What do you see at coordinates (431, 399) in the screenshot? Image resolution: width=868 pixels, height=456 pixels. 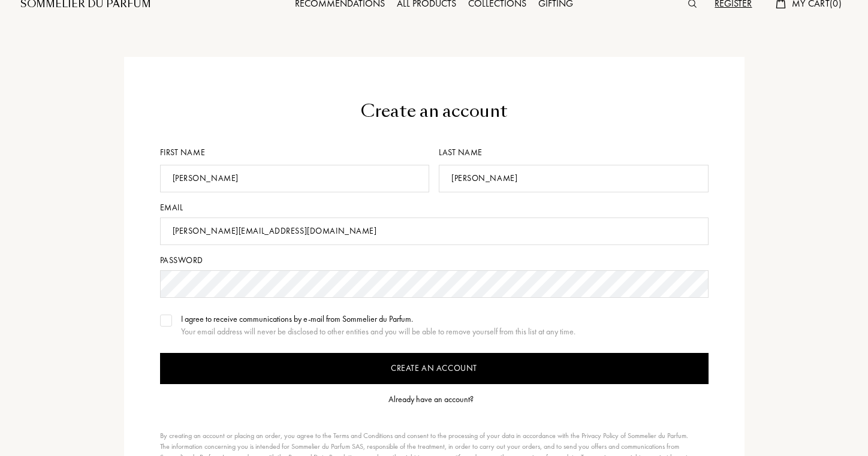 I see `div: Already have an account?` at bounding box center [431, 399].